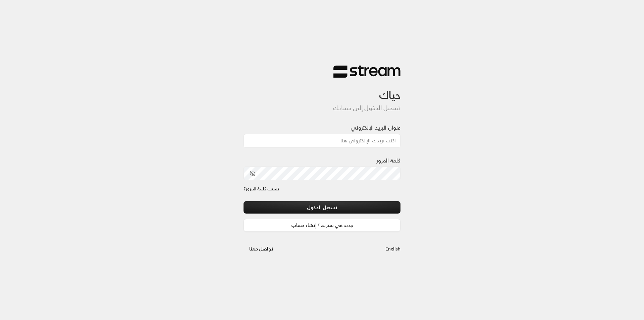  I want to click on input: اكتب بريدك الإلكتروني هنا, so click(322, 141).